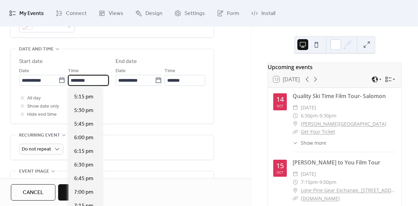 Image resolution: width=418 pixels, height=206 pixels. Describe the element at coordinates (190, 13) in the screenshot. I see `a: Settings` at that location.